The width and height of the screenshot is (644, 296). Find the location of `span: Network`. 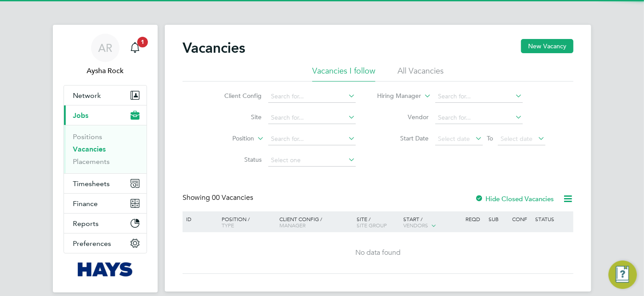

span: Network is located at coordinates (86, 95).